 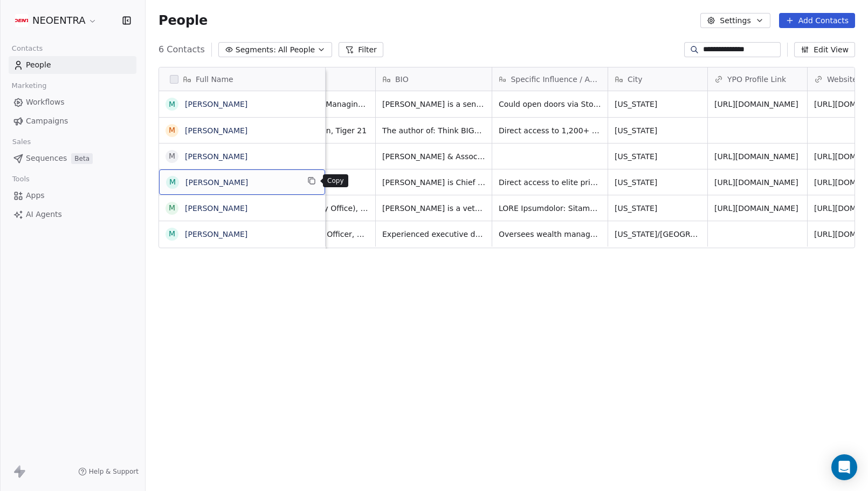 What do you see at coordinates (550, 208) in the screenshot?
I see `span: LORE Ipsumdolor: Sitame conse ADI ELITS 45 doeius (TEM 4, 49, 54) inci u Labore Etdolo magna , al...` at bounding box center [550, 208].